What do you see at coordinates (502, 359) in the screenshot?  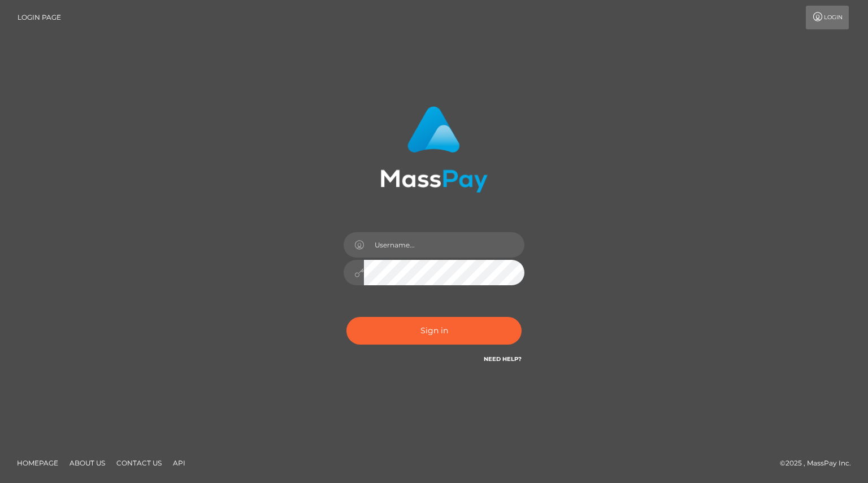 I see `a: Need Help?` at bounding box center [502, 359].